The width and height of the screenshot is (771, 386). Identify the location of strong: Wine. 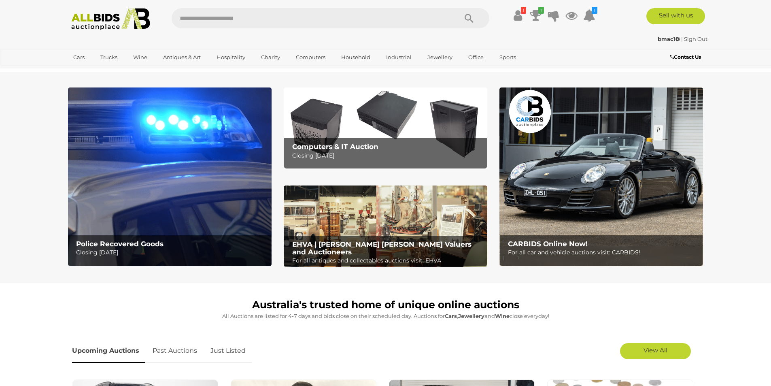
(502, 316).